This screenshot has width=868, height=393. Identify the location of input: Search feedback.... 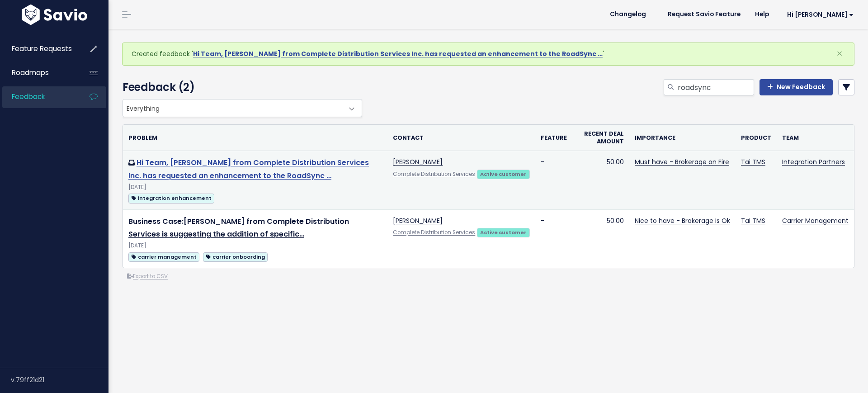
(715, 87).